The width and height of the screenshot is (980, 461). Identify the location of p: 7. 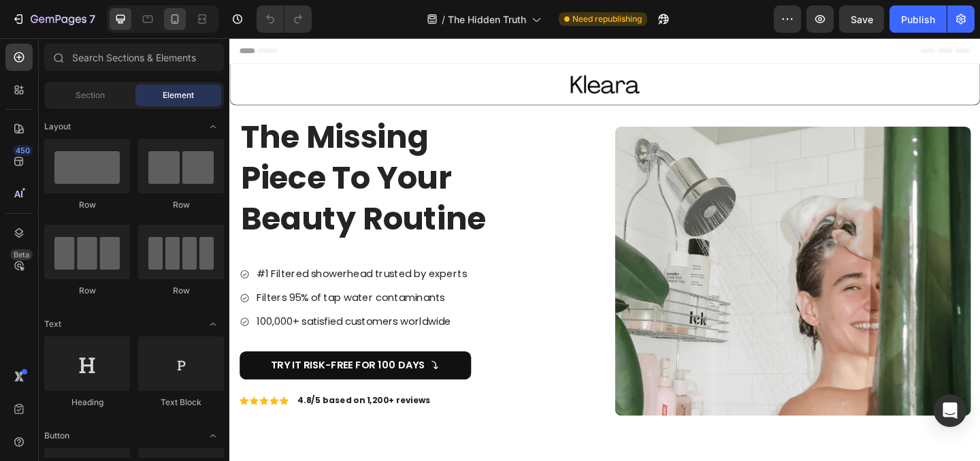
(92, 19).